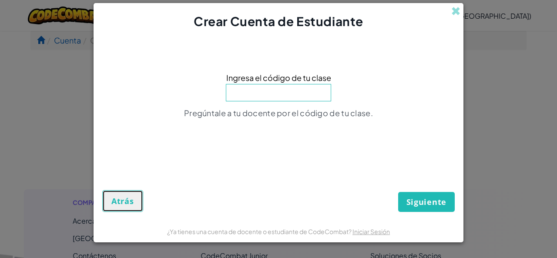 The height and width of the screenshot is (258, 557). I want to click on a: Iniciar Sesión, so click(371, 232).